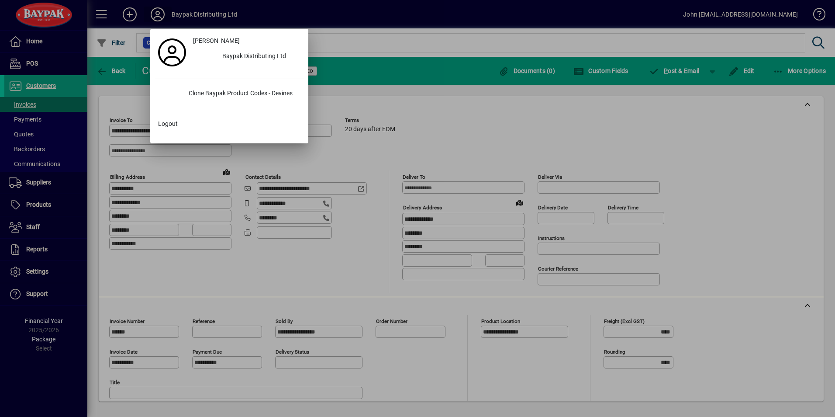 This screenshot has width=835, height=417. I want to click on div: Baypak Distributing Ltd, so click(259, 57).